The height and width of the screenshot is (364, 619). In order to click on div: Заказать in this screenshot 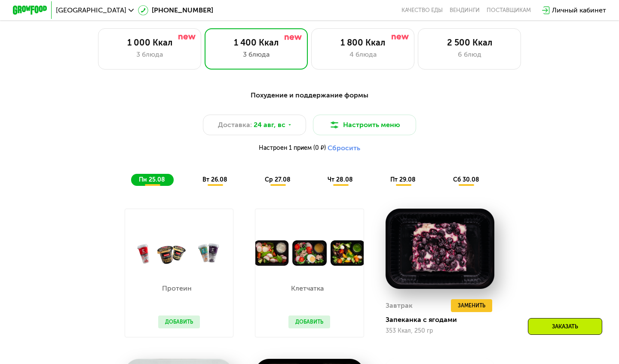, I will do `click(565, 327)`.